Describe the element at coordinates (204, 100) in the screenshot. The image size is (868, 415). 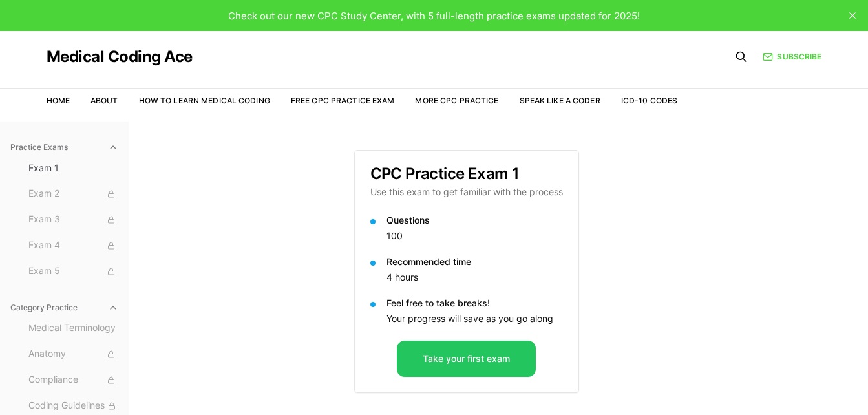
I see `a: How to Learn Medical Coding` at that location.